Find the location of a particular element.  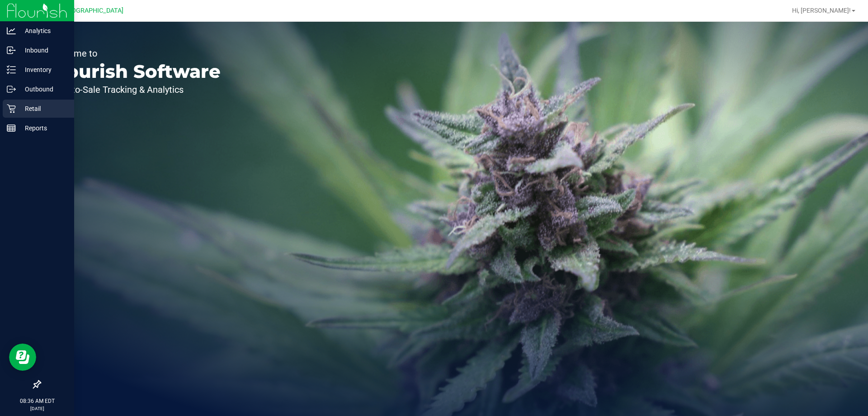

p: Seed-to-Sale Tracking & Analytics is located at coordinates (135, 90).